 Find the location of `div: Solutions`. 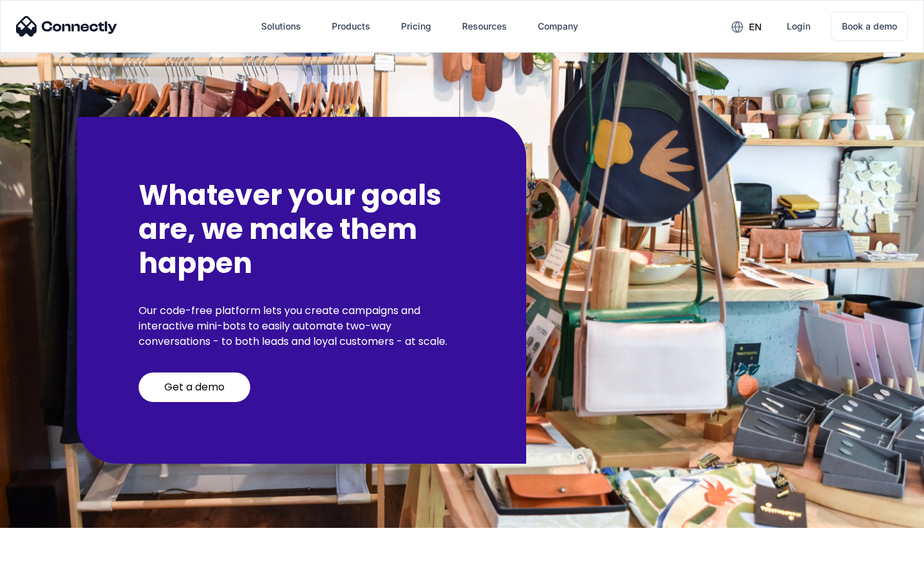

div: Solutions is located at coordinates (281, 26).